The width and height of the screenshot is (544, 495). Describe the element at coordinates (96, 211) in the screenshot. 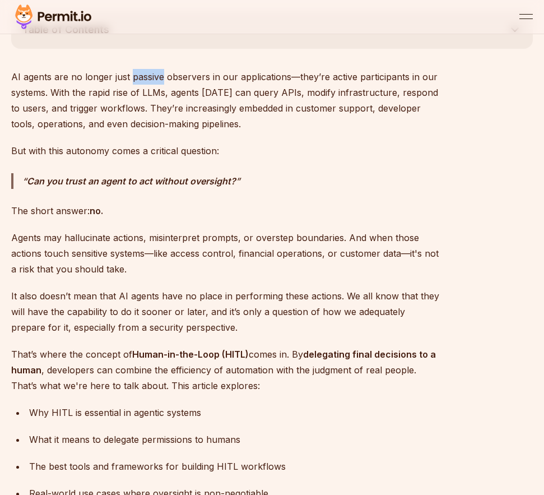

I see `strong: no.` at that location.